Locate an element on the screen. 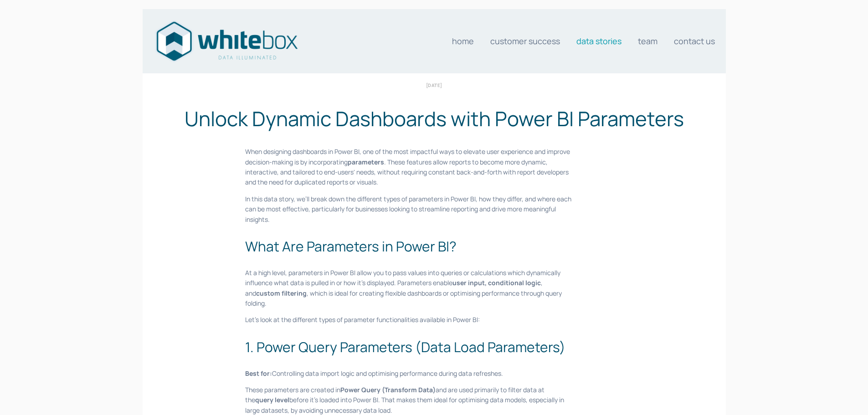 The width and height of the screenshot is (868, 415). a: Home is located at coordinates (463, 41).